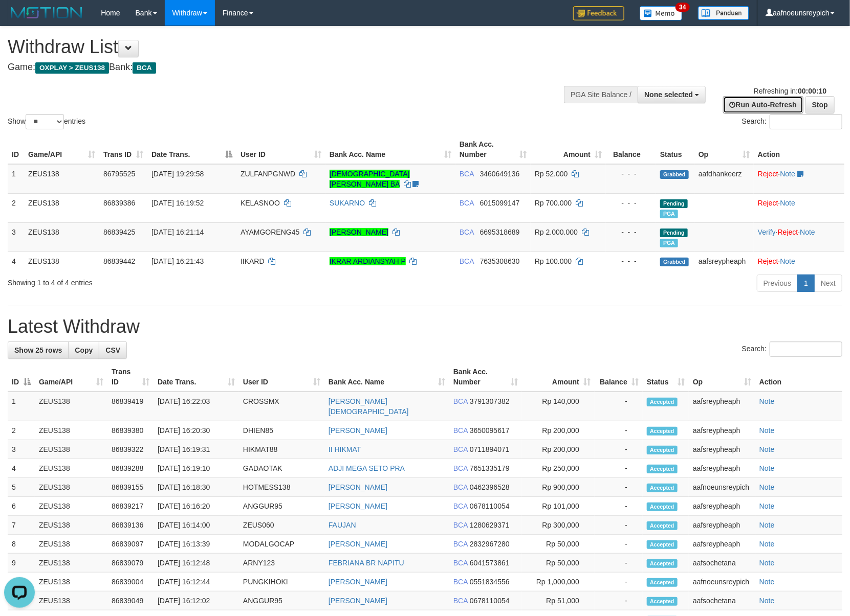  I want to click on td: Rp 900,000, so click(558, 487).